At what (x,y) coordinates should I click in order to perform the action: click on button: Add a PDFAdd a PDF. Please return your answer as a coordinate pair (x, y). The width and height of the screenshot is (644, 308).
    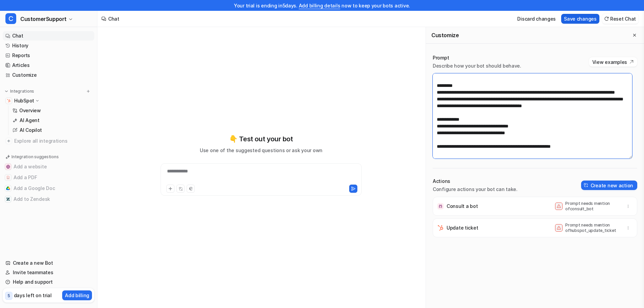
    Looking at the image, I should click on (48, 177).